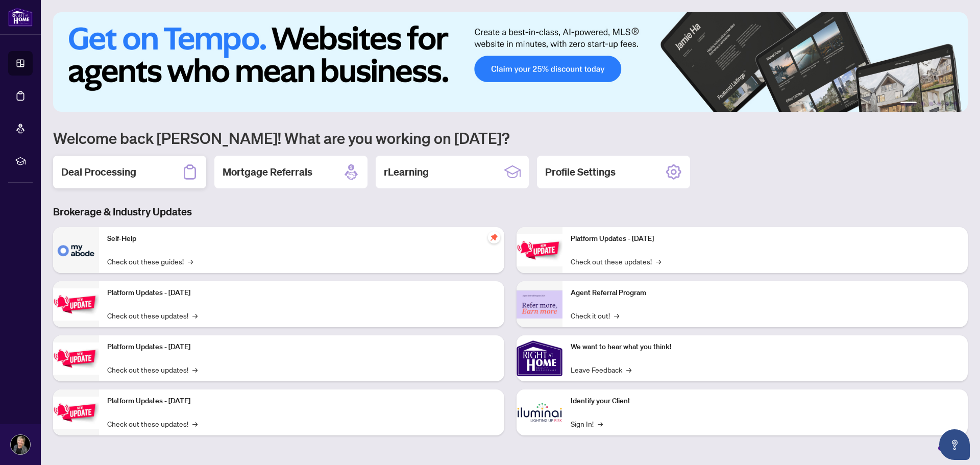 The width and height of the screenshot is (980, 465). What do you see at coordinates (948, 103) in the screenshot?
I see `button: 5` at bounding box center [948, 103].